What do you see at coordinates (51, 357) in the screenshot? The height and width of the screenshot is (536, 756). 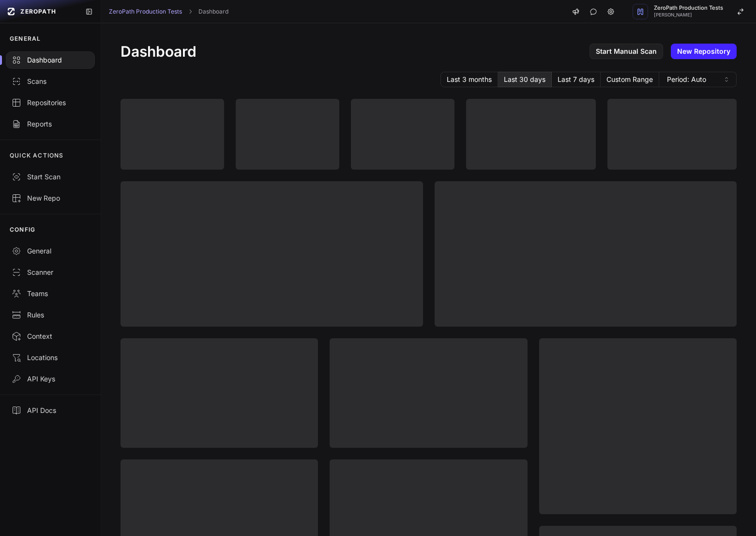 I see `div: Locations` at bounding box center [51, 357].